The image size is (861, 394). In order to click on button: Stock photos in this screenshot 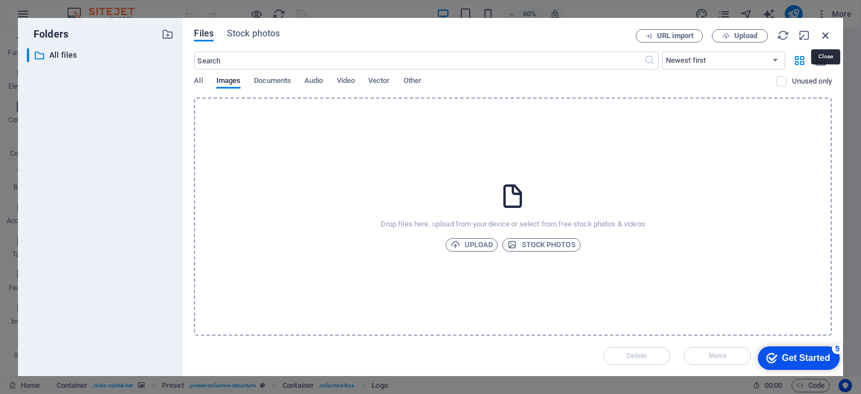, I will do `click(541, 245)`.